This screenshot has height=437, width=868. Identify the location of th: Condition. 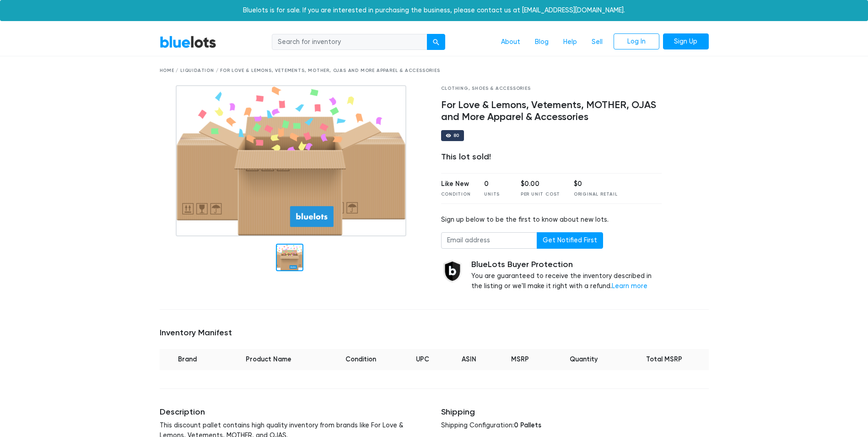
(360, 360).